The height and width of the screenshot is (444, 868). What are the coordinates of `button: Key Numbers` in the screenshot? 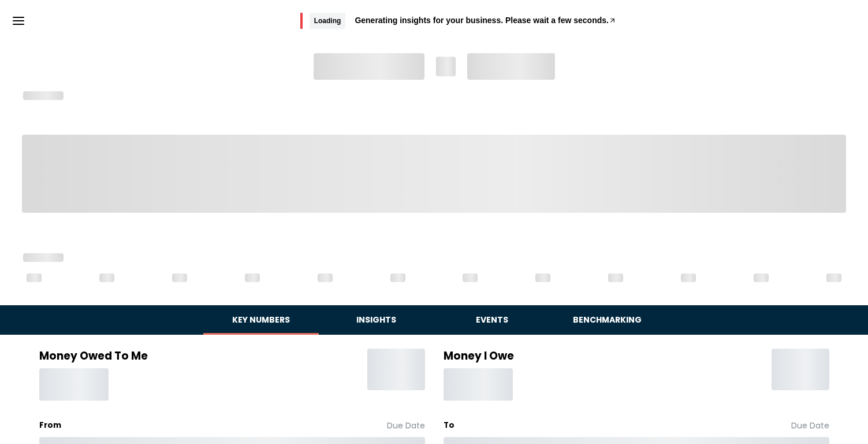 It's located at (261, 320).